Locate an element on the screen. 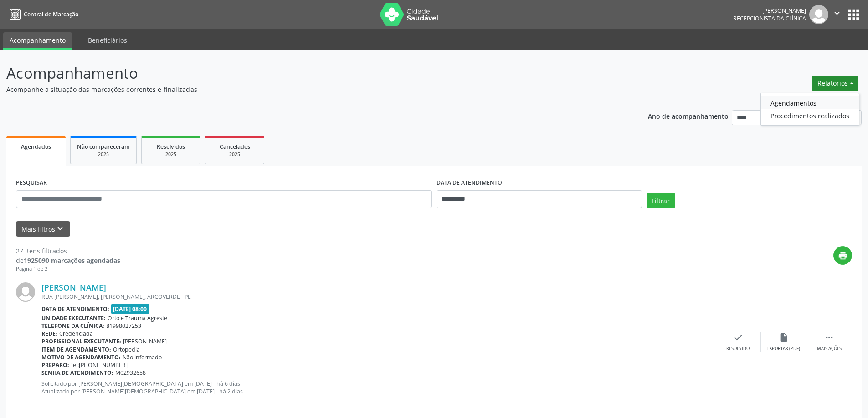 The height and width of the screenshot is (418, 868). button: print is located at coordinates (842, 256).